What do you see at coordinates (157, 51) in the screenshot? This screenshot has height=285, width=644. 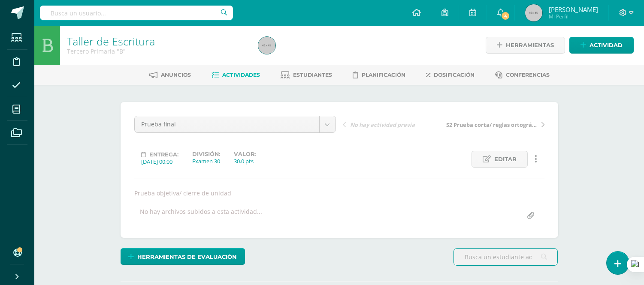 I see `div: Tercero Primaria 'B'` at bounding box center [157, 51].